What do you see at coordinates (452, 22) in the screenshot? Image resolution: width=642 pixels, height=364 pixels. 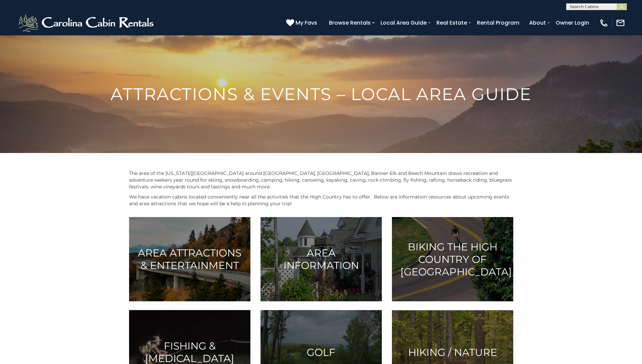 I see `a: Real Estate` at bounding box center [452, 22].